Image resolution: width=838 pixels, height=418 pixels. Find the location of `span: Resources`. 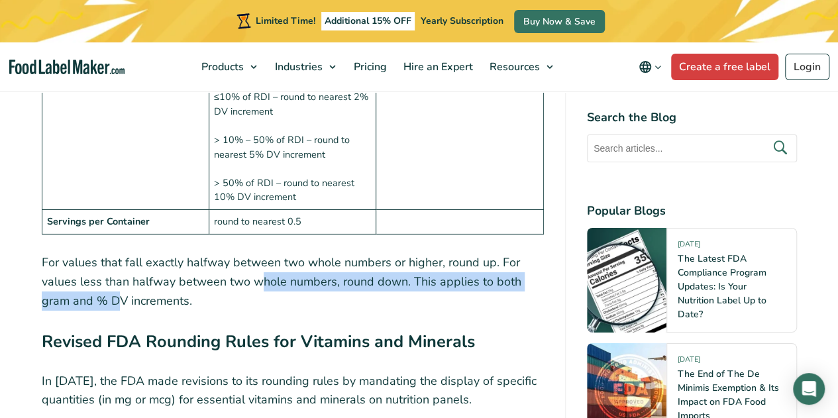

span: Resources is located at coordinates (513, 67).